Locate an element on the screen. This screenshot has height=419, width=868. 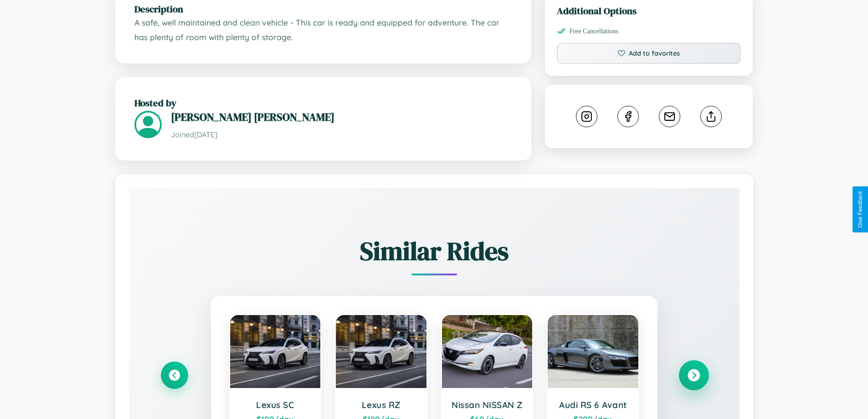
span: Free Cancellations is located at coordinates (594, 31).